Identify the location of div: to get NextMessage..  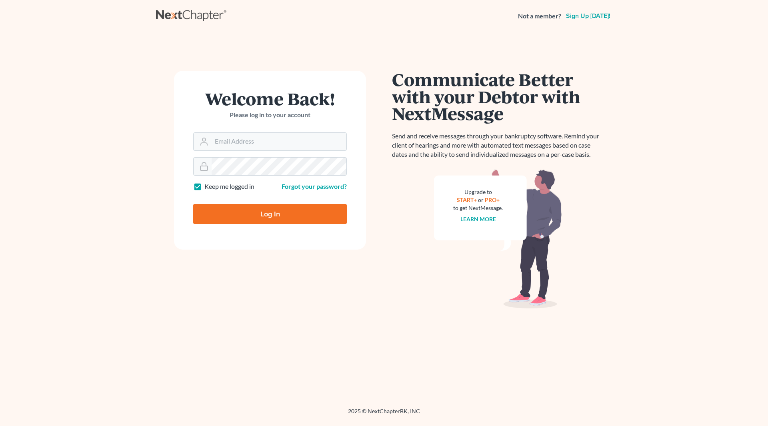
(478, 208).